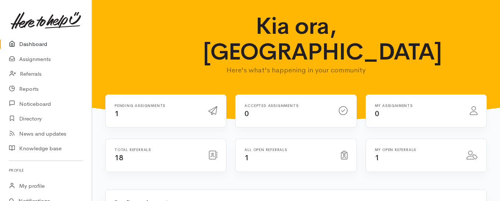  I want to click on h6: Accepted assignments, so click(287, 106).